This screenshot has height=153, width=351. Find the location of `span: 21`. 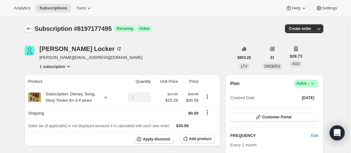

span: 21 is located at coordinates (272, 58).